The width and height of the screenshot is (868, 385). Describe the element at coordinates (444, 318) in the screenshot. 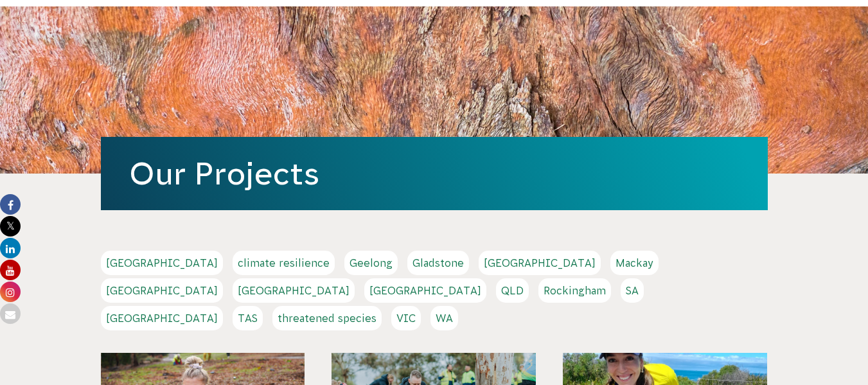

I see `a: WA` at that location.